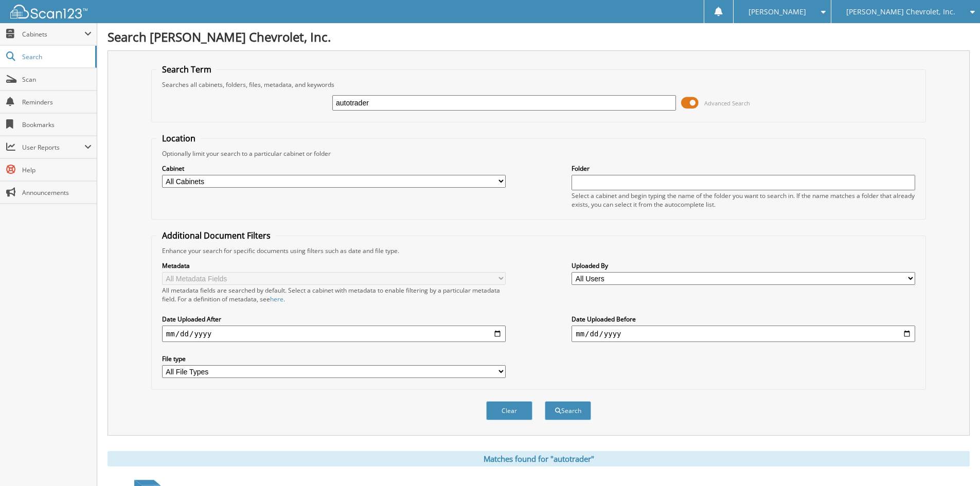 Image resolution: width=980 pixels, height=486 pixels. I want to click on label: Uploaded By, so click(744, 265).